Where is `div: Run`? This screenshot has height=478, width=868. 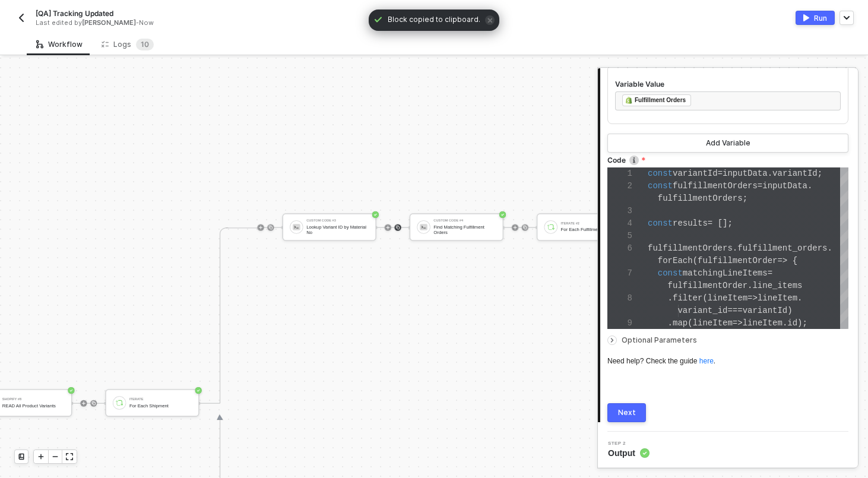 div: Run is located at coordinates (821, 18).